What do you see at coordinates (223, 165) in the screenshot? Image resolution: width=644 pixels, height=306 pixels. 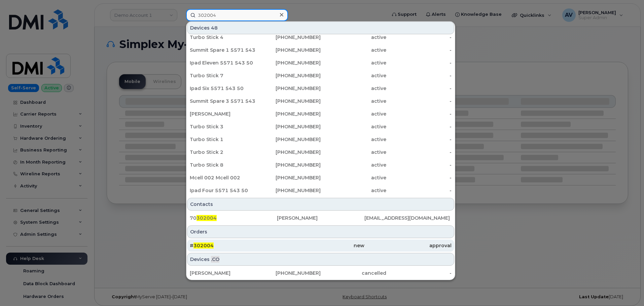 I see `div: Turbo Stick 8` at bounding box center [223, 165].